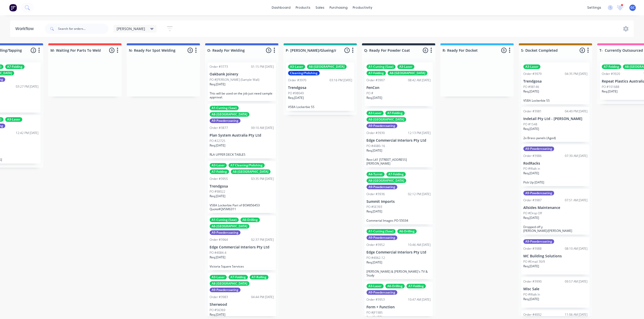 This screenshot has height=319, width=644. What do you see at coordinates (247, 165) in the screenshot?
I see `div: A7 Cleaning/Polishing` at bounding box center [247, 165].